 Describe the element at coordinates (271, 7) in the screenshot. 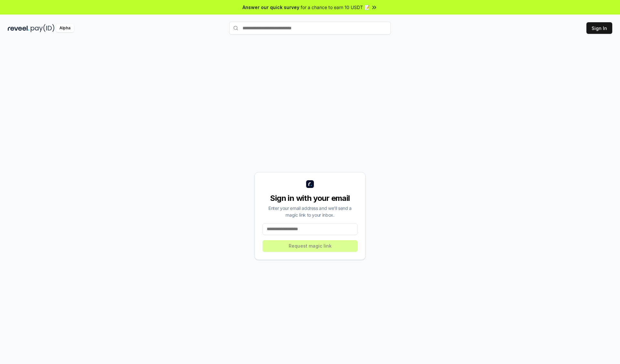

I see `span: Answer our quick survey` at that location.